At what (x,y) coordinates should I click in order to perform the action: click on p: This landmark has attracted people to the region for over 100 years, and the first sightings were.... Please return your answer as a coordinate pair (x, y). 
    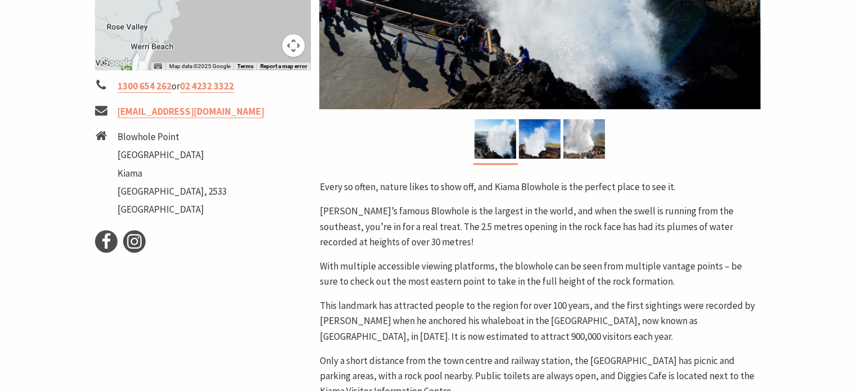
    Looking at the image, I should click on (540, 321).